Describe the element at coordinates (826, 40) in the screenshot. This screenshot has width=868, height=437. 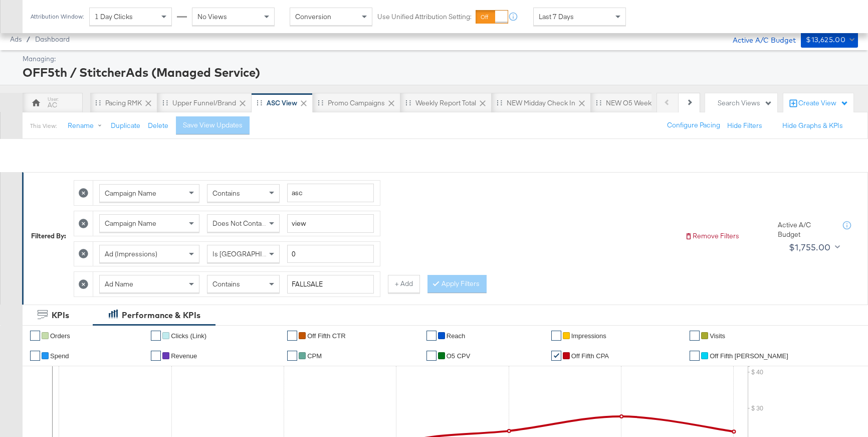
I see `div: $13,625.00` at that location.